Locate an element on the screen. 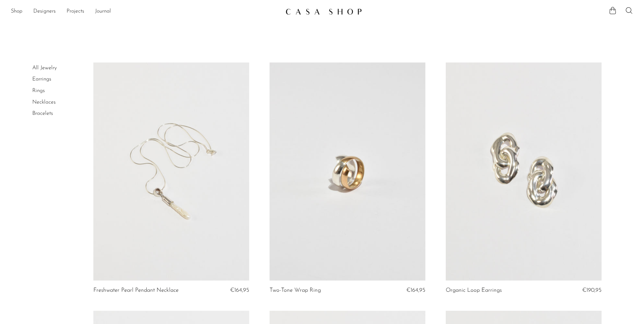 The width and height of the screenshot is (644, 324). a: Earrings is located at coordinates (42, 80).